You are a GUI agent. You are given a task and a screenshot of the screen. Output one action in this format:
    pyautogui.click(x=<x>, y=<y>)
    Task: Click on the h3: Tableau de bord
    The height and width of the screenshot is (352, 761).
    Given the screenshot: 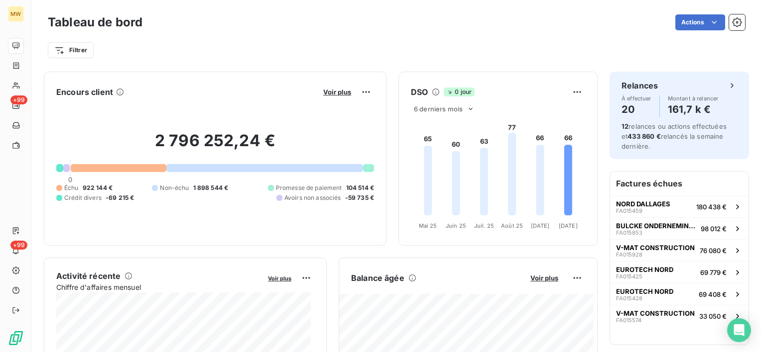 What is the action you would take?
    pyautogui.click(x=95, y=22)
    